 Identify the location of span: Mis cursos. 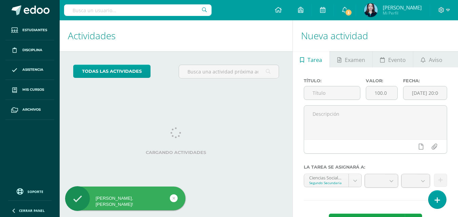
(33, 90).